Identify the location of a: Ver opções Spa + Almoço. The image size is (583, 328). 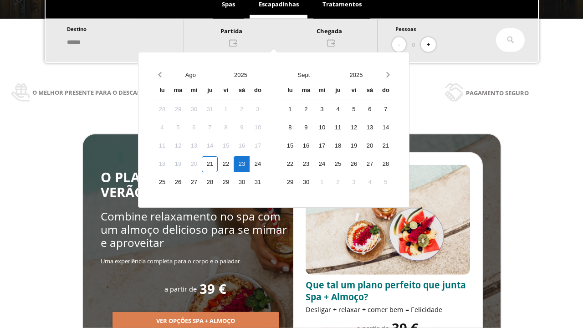
(195, 321).